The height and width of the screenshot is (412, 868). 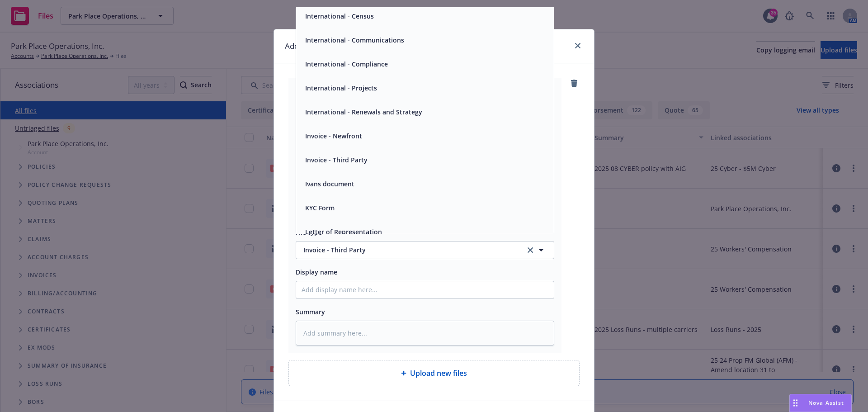 I want to click on span: Invoice - Newfront, so click(x=333, y=136).